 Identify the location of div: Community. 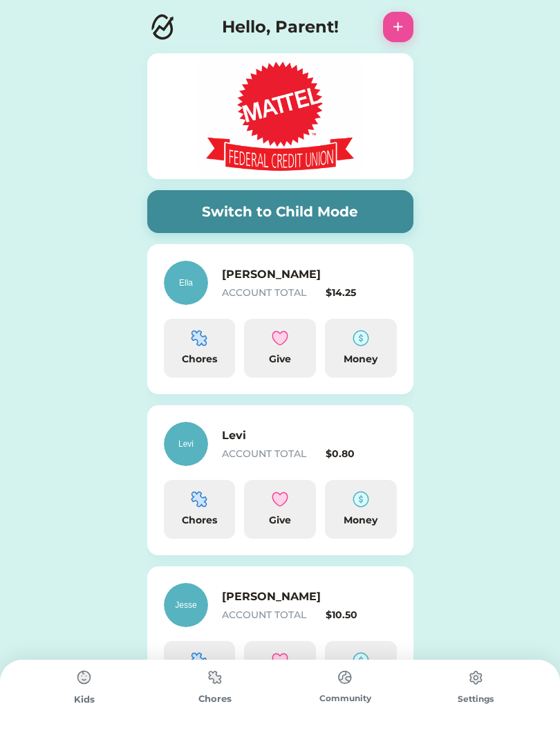
(345, 699).